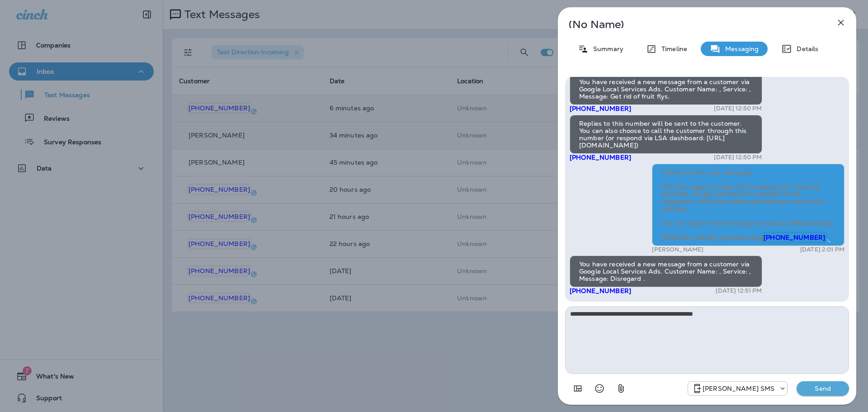 This screenshot has width=868, height=412. What do you see at coordinates (737, 389) in the screenshot?
I see `div: +1 (757) 760-3335` at bounding box center [737, 389].